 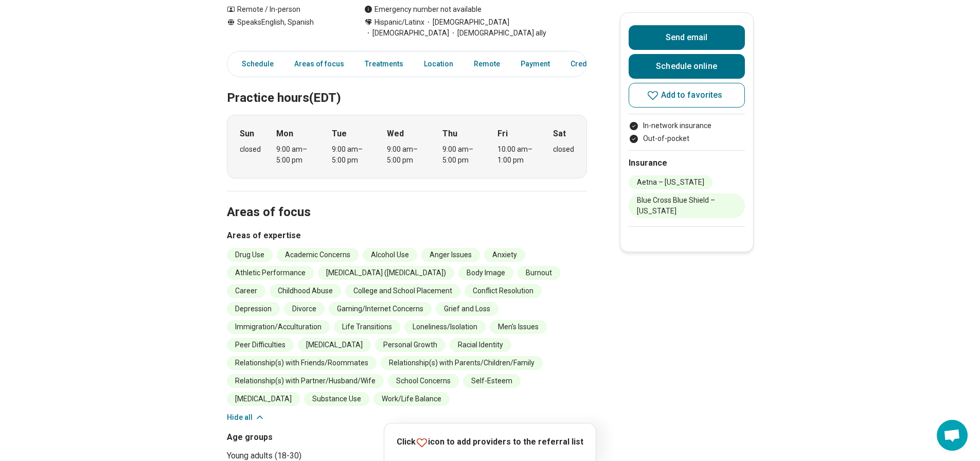 I want to click on li: Alcohol Use, so click(x=390, y=254).